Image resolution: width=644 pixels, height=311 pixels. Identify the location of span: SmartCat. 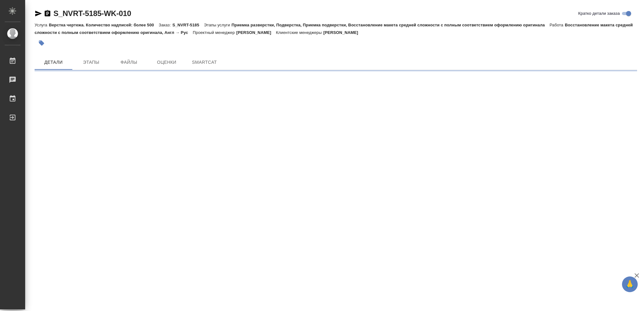
(204, 62).